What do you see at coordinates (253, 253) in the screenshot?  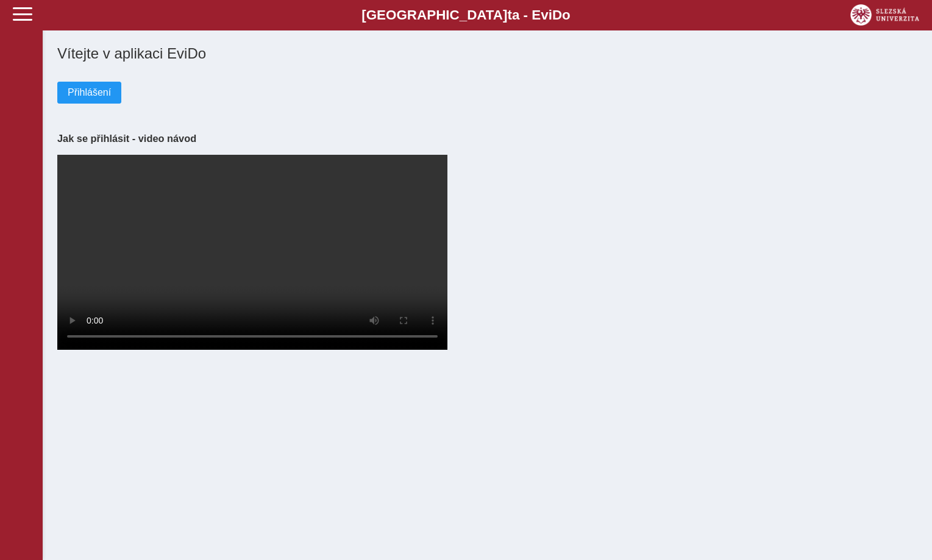 I see `video: Your browser does not support the video tag.` at bounding box center [253, 253].